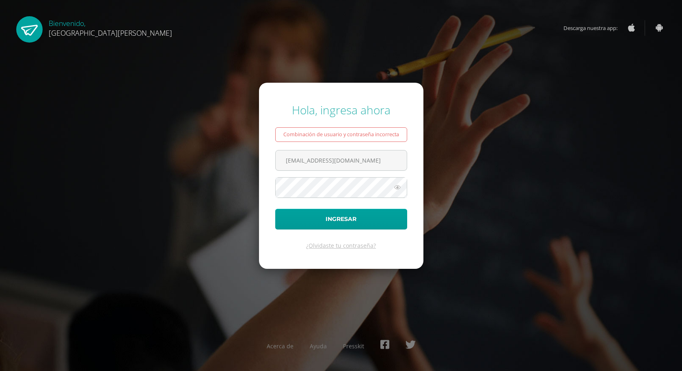  I want to click on button: Ingresar, so click(341, 219).